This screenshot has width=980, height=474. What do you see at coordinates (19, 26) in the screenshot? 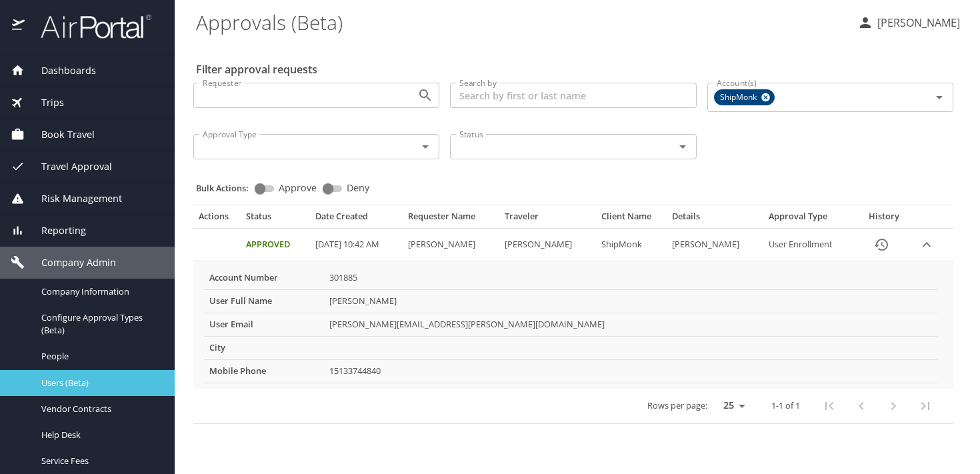
I see `img: icon-airportal.png` at bounding box center [19, 26].